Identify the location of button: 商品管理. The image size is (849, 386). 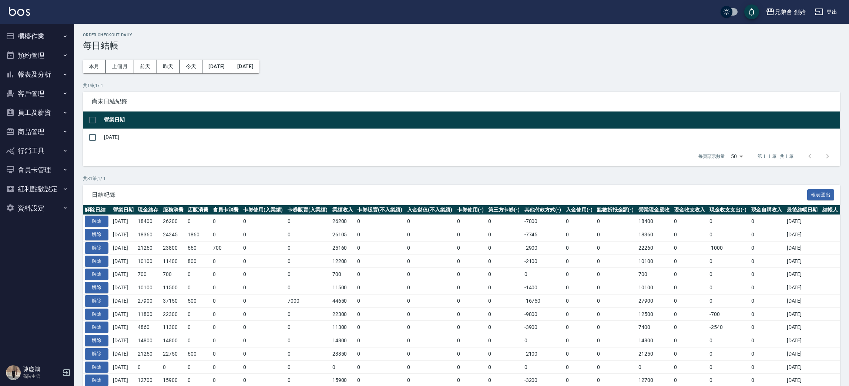
(37, 132).